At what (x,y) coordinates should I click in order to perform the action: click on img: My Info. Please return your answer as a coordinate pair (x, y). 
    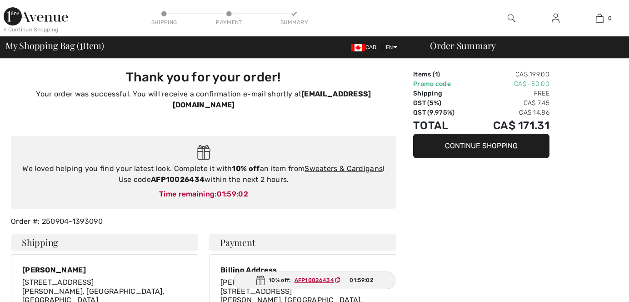
    Looking at the image, I should click on (556, 18).